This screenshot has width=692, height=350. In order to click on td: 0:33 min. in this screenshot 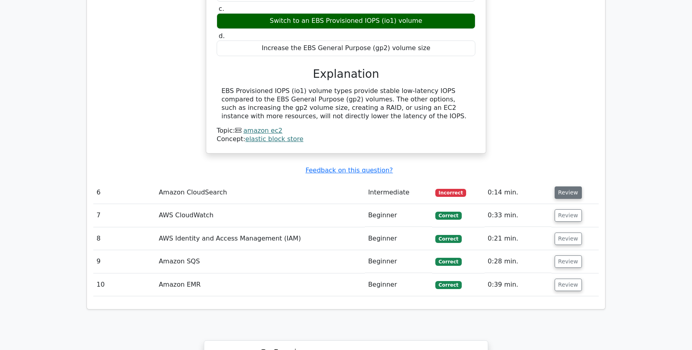, I will do `click(518, 215)`.